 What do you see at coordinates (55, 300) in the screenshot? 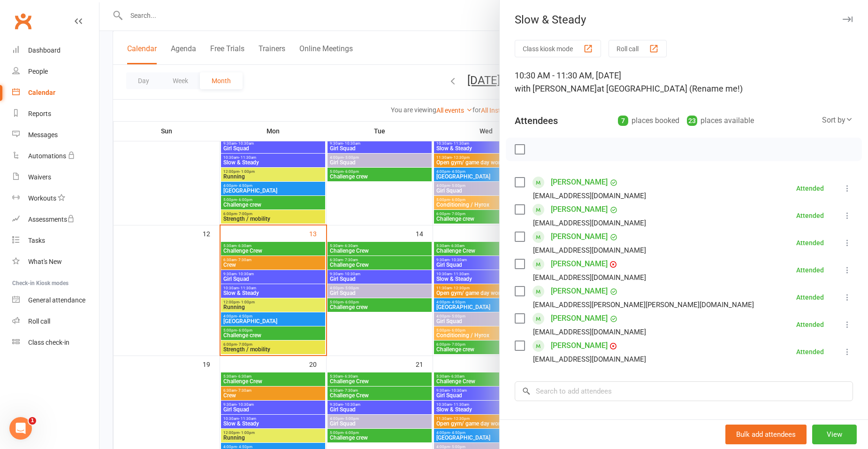
I see `a: General attendance kiosk mode` at bounding box center [55, 300].